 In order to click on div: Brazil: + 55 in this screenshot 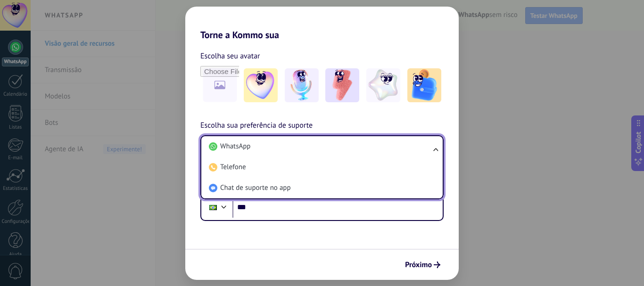, I will do `click(213, 207)`.